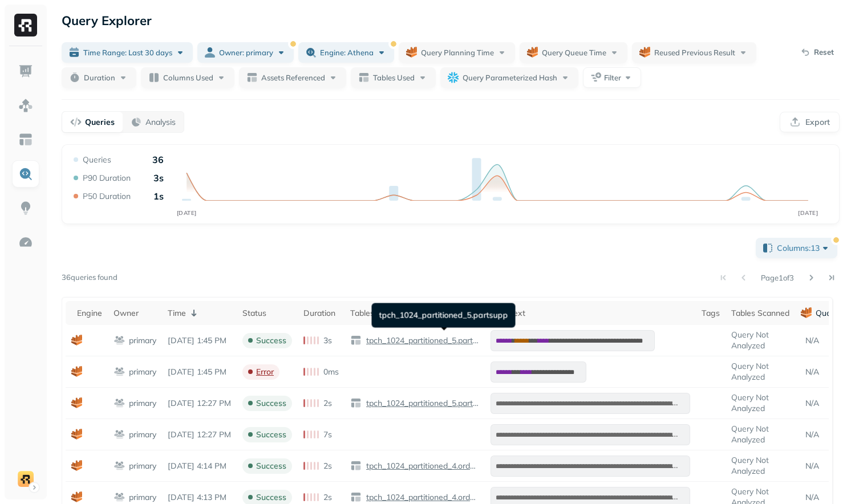  What do you see at coordinates (823, 52) in the screenshot?
I see `p: Reset` at bounding box center [823, 52].